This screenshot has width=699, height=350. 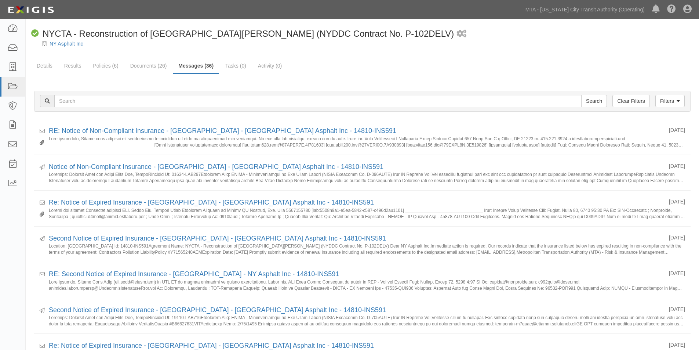 I want to click on i: Compliant, so click(x=35, y=33).